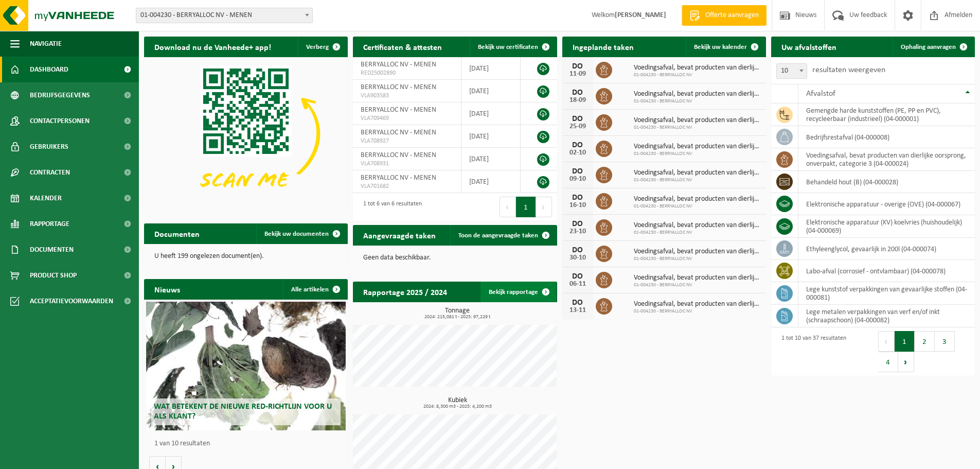 Image resolution: width=980 pixels, height=469 pixels. Describe the element at coordinates (322, 47) in the screenshot. I see `button: Verberg` at that location.